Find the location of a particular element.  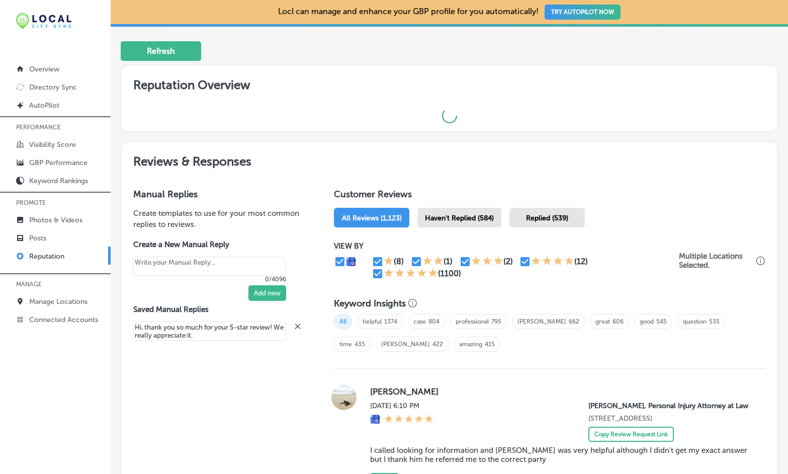

a: question is located at coordinates (695, 321).